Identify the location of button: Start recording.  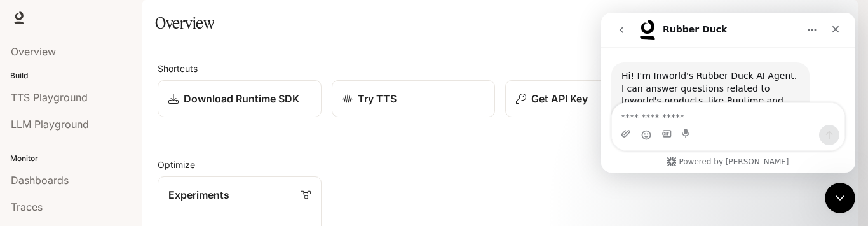
(86, 120).